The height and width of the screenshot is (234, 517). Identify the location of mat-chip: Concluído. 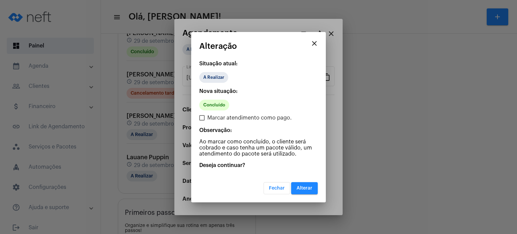
(214, 105).